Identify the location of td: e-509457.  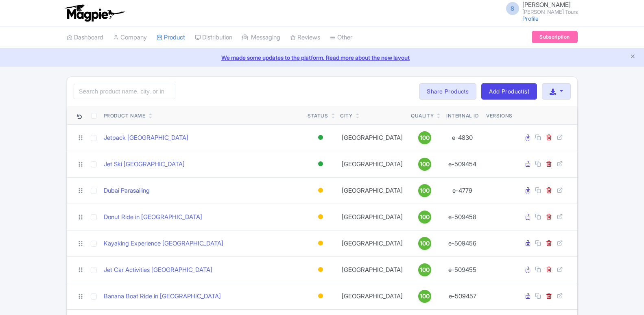
(463, 296).